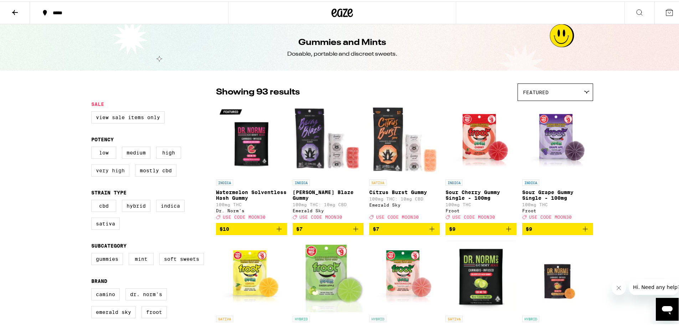  I want to click on legend: Subcategory, so click(109, 244).